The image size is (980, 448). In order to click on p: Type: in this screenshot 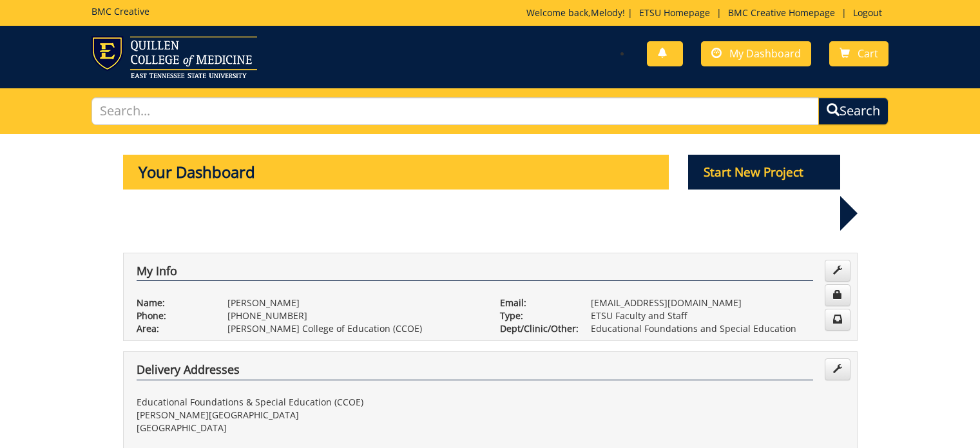, I will do `click(536, 316)`.